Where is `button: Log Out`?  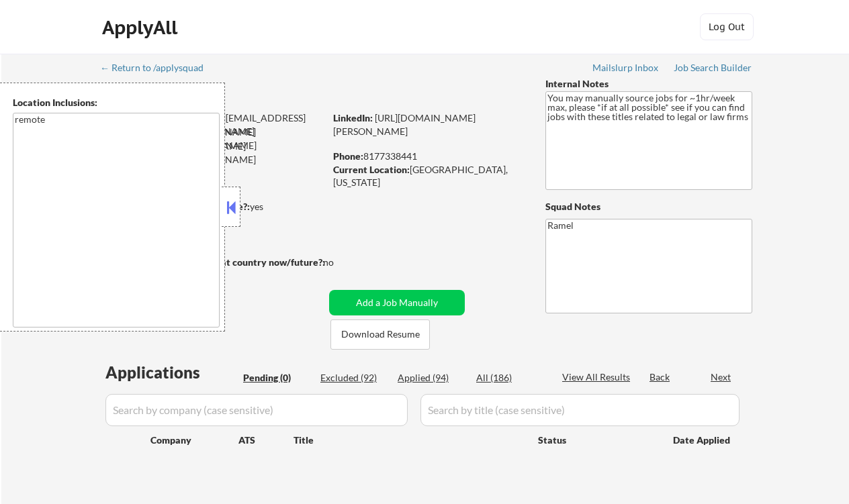
button: Log Out is located at coordinates (727, 27).